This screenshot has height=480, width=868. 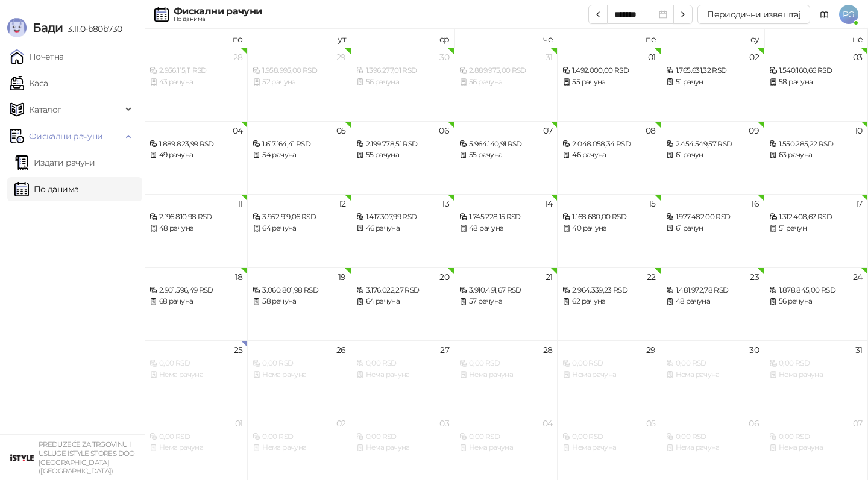 What do you see at coordinates (754, 277) in the screenshot?
I see `div: 23` at bounding box center [754, 277].